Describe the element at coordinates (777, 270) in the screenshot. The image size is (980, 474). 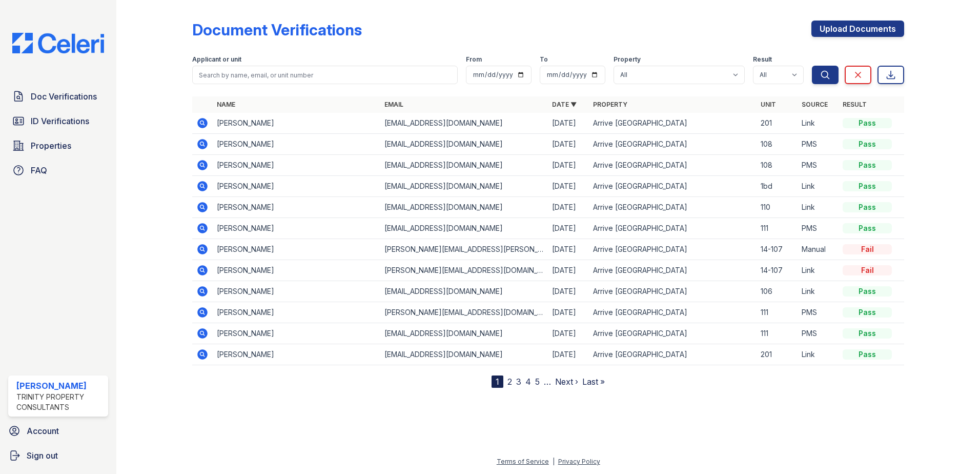
I see `td: 14-107` at that location.